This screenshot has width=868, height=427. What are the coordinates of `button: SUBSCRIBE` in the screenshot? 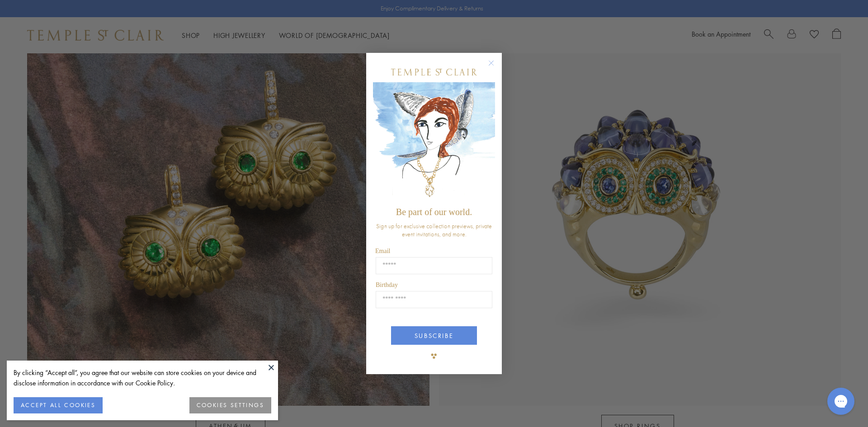 It's located at (434, 335).